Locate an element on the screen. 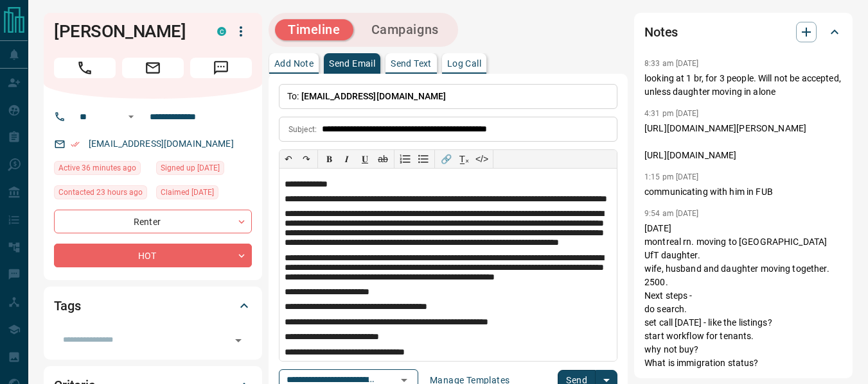 Image resolution: width=868 pixels, height=384 pixels. p: communicating with him in FUB is located at coordinates (743, 192).